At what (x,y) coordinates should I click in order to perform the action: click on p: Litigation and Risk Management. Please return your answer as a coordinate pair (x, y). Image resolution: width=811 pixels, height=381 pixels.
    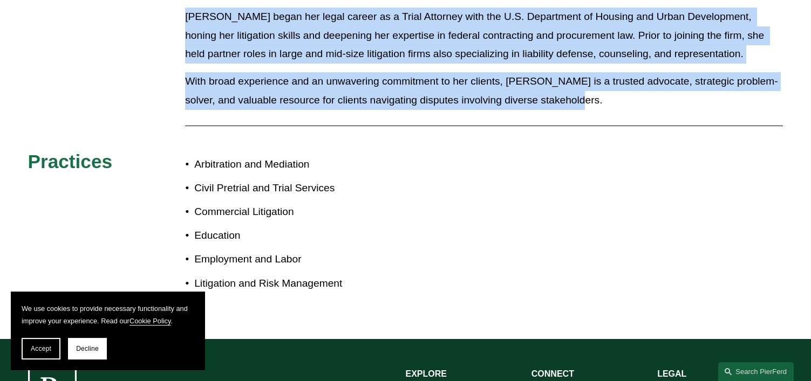
    Looking at the image, I should click on (299, 284).